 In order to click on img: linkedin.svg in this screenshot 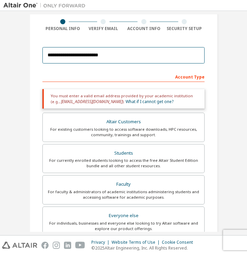, I will do `click(67, 245)`.